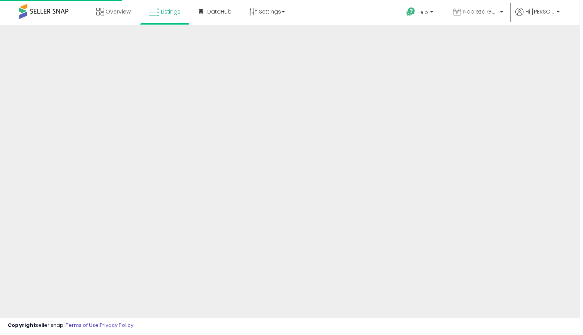  I want to click on strong: Copyright, so click(22, 327).